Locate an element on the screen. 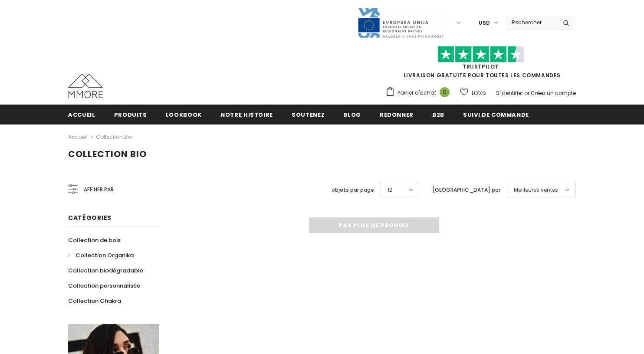  span: Affiner par is located at coordinates (99, 190).